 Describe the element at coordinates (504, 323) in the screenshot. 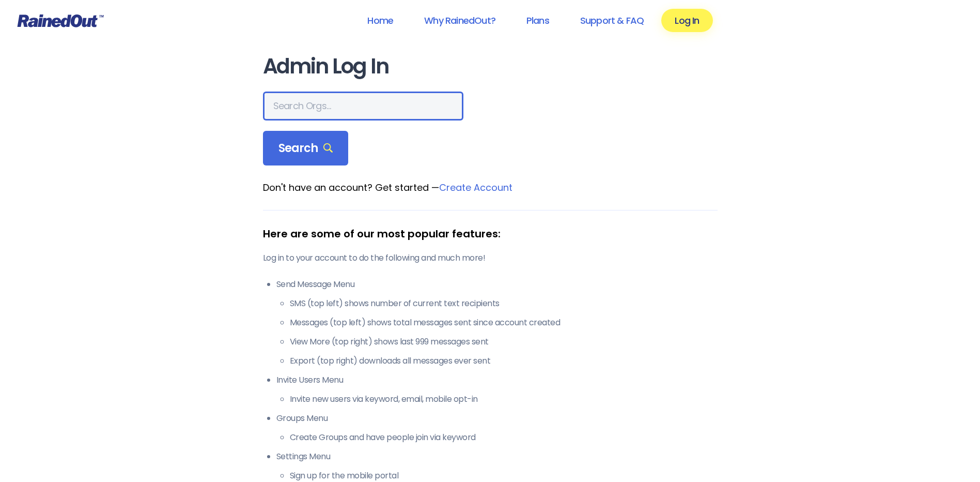

I see `li: Messages (top left) shows total messages sent since account created` at that location.